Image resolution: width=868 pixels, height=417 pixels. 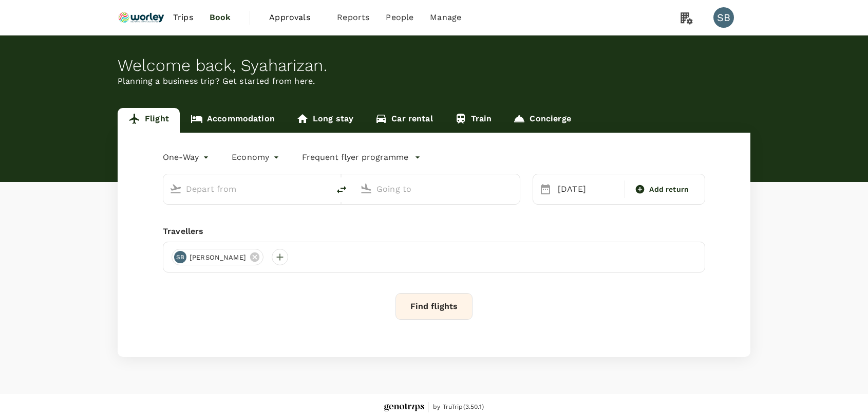 What do you see at coordinates (361, 157) in the screenshot?
I see `button: Frequent flyer programme` at bounding box center [361, 157].